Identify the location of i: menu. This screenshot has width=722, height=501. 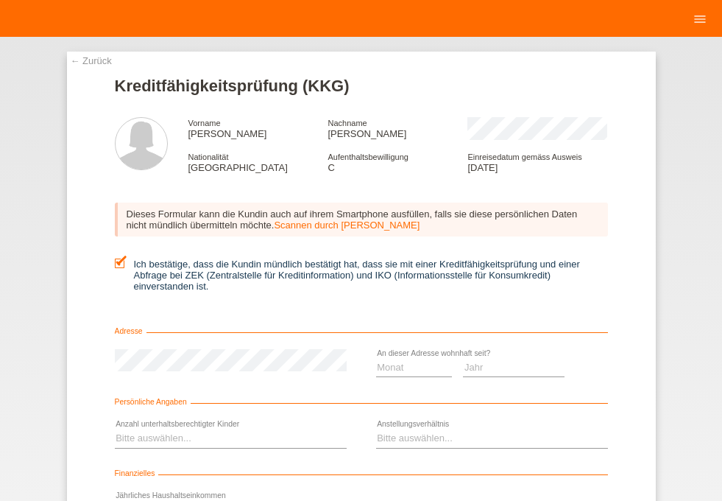
(700, 19).